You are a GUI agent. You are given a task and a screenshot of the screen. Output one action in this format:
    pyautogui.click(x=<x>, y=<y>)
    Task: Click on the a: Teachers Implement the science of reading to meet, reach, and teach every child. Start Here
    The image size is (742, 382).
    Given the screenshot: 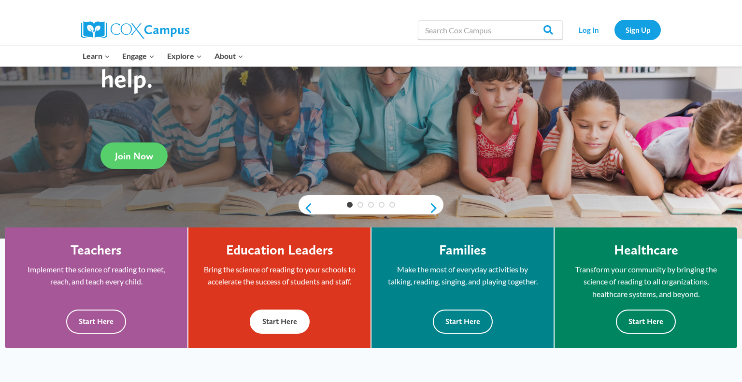 What is the action you would take?
    pyautogui.click(x=96, y=288)
    